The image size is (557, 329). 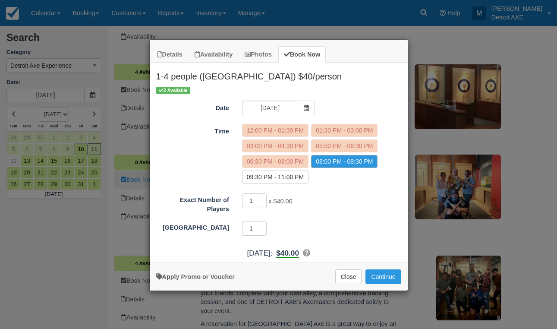 What do you see at coordinates (213, 54) in the screenshot?
I see `a: Availability` at bounding box center [213, 54].